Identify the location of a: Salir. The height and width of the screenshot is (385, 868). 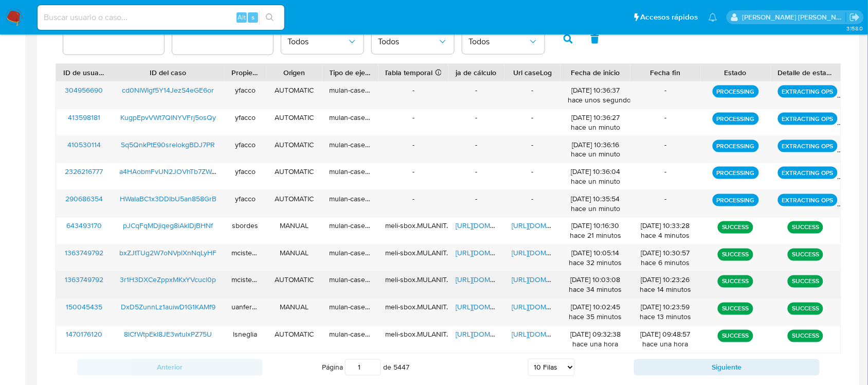
(854, 17).